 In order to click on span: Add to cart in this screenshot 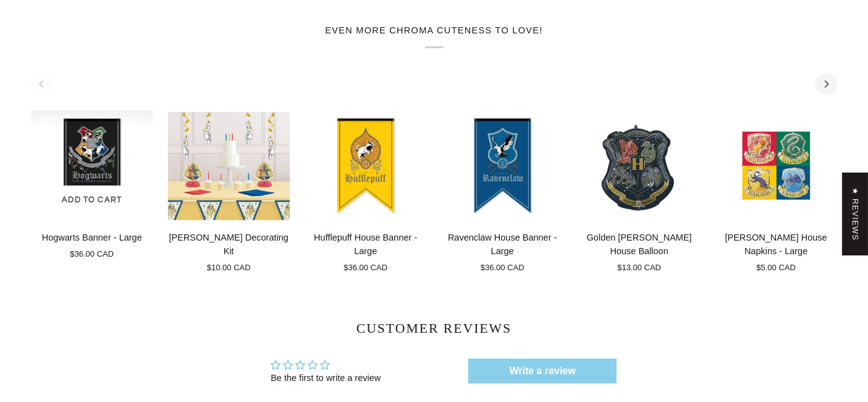, I will do `click(92, 201)`.